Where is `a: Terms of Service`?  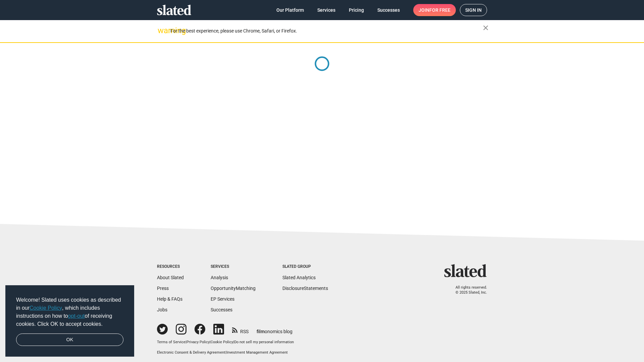
a: Terms of Service is located at coordinates (171, 342).